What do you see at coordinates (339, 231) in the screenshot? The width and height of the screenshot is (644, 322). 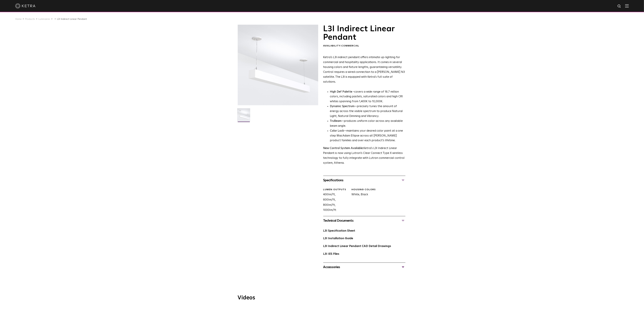 I see `a: L3I Specification Sheet` at bounding box center [339, 231].